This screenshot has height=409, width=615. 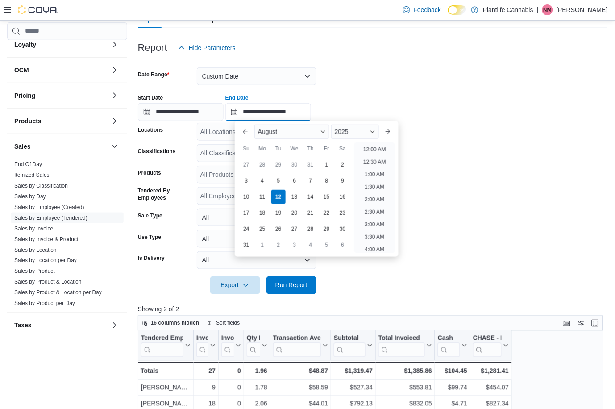 What do you see at coordinates (263, 229) in the screenshot?
I see `div: day-25` at bounding box center [263, 229].